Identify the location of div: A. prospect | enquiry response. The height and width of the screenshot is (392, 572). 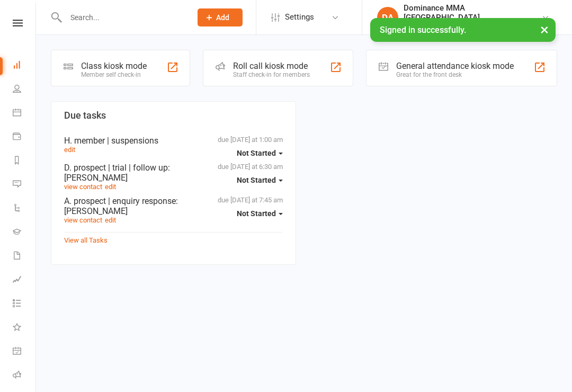
(173, 206).